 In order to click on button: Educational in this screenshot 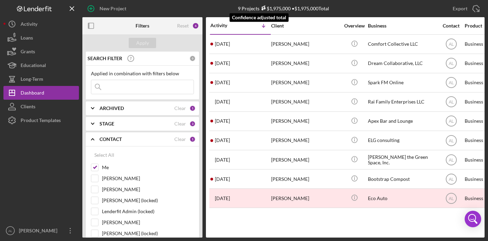, I will do `click(41, 65)`.